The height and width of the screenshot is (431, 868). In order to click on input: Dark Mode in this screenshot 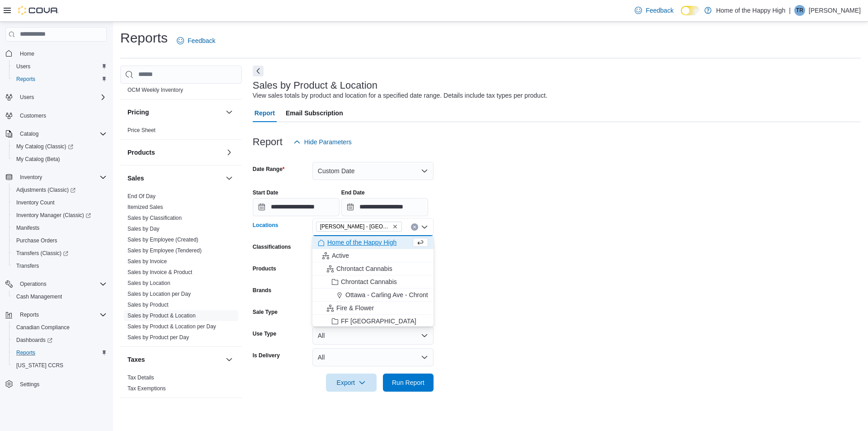, I will do `click(691, 10)`.